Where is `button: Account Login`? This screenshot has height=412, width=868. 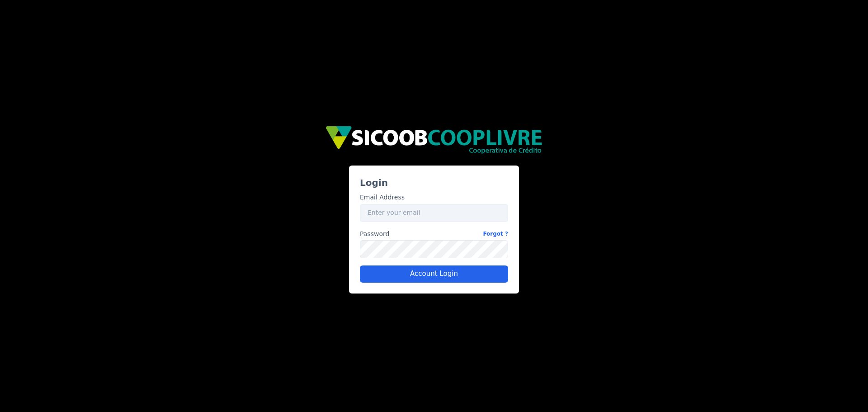
button: Account Login is located at coordinates (434, 274).